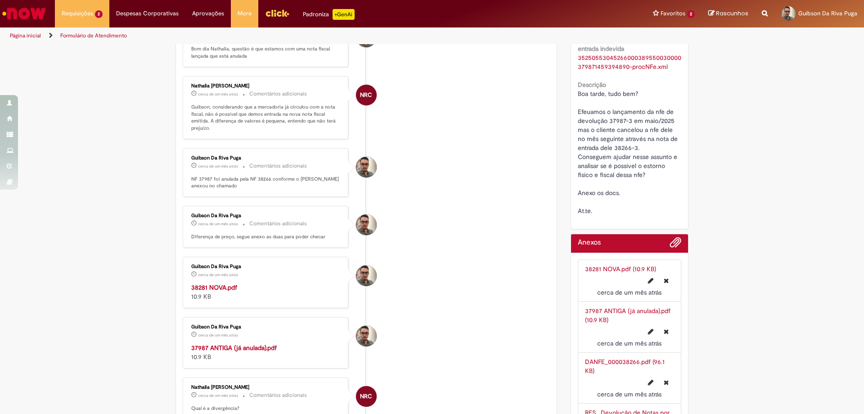 The image size is (864, 414). I want to click on strong: 37987 ANTIGA (já anulada).pdf, so click(234, 348).